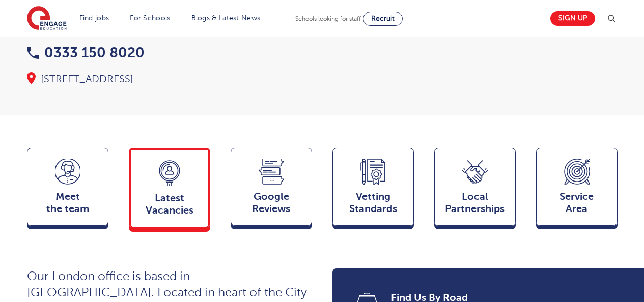  I want to click on a: For Schools, so click(150, 18).